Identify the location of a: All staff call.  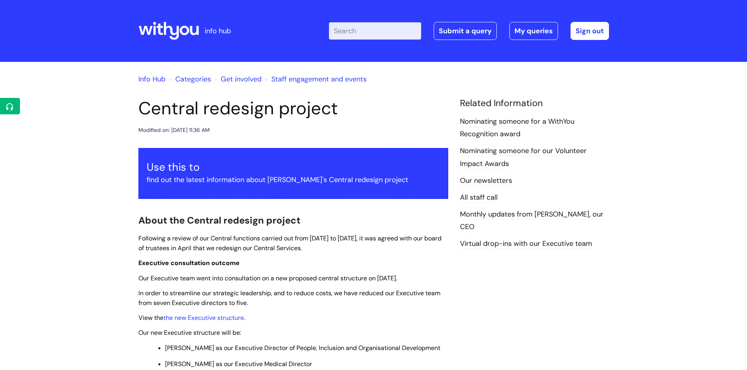
(479, 198).